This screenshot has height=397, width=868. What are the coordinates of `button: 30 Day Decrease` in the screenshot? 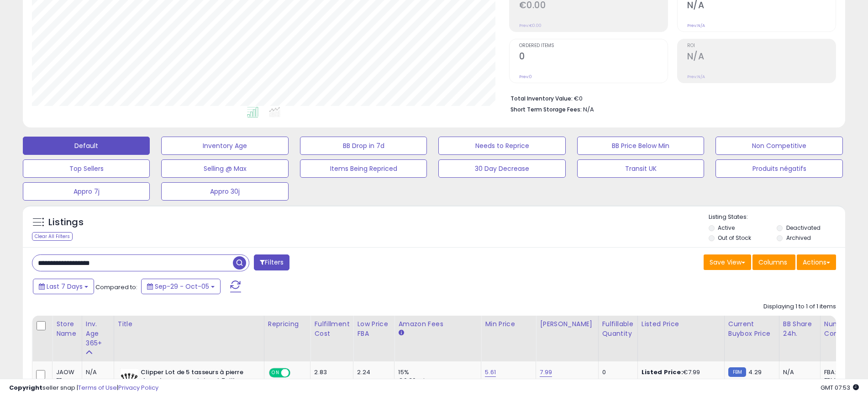 It's located at (502, 168).